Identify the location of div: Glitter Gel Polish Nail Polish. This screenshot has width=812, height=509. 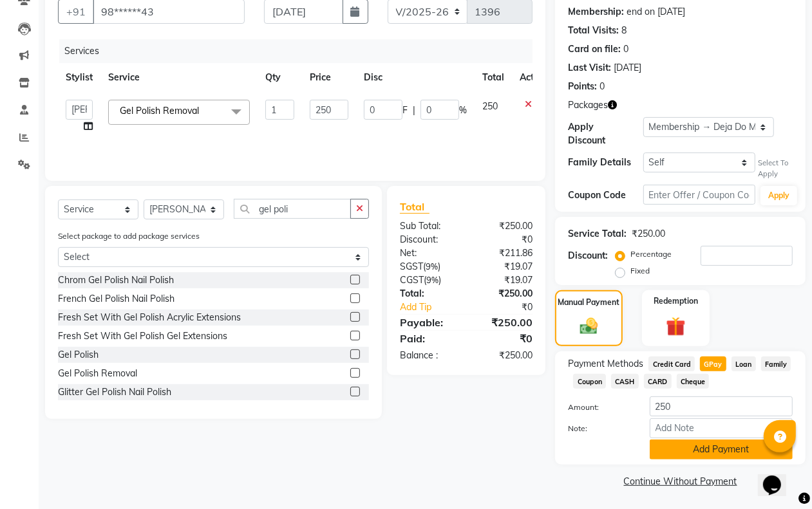
(115, 392).